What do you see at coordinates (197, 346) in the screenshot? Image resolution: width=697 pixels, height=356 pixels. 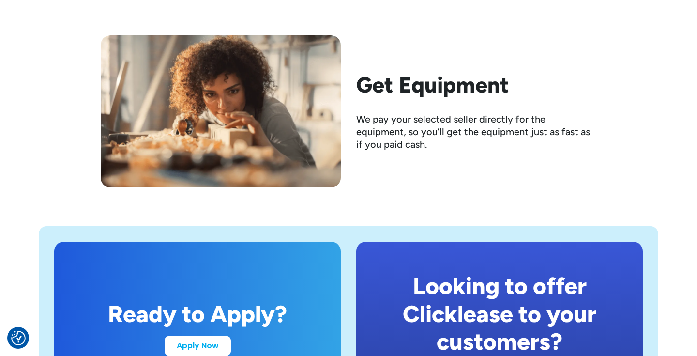 I see `a: Apply Now` at bounding box center [197, 346].